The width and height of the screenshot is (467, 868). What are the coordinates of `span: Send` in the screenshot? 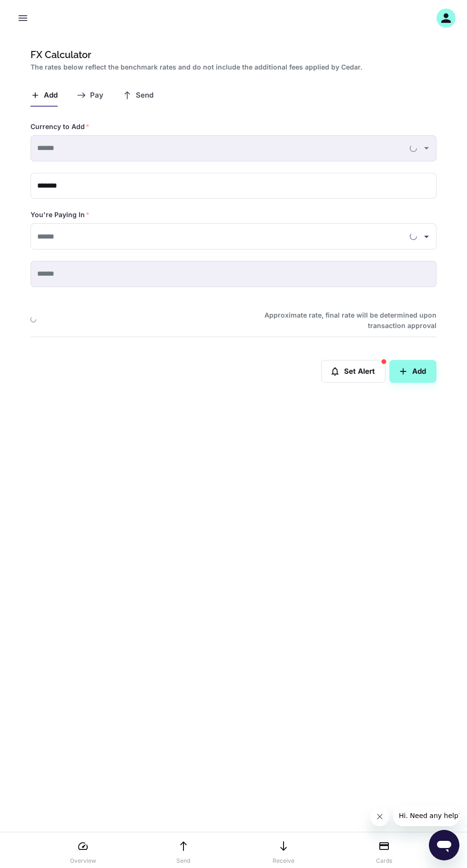 It's located at (144, 95).